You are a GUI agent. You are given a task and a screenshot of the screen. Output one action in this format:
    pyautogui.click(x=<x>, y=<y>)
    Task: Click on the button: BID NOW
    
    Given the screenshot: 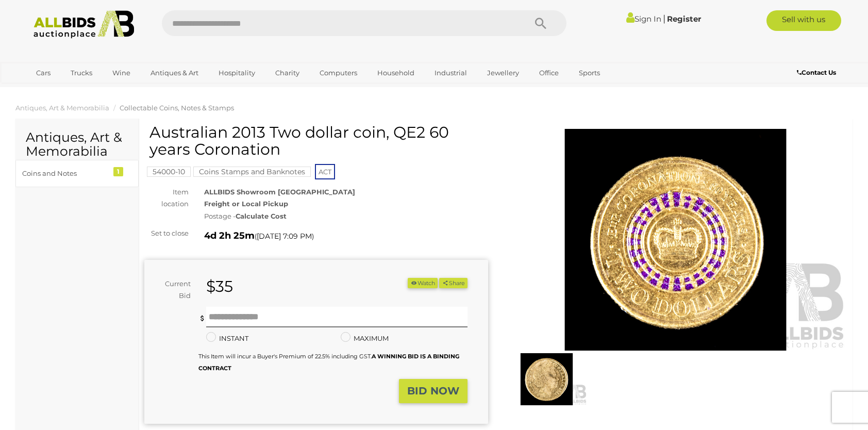 What is the action you would take?
    pyautogui.click(x=433, y=391)
    